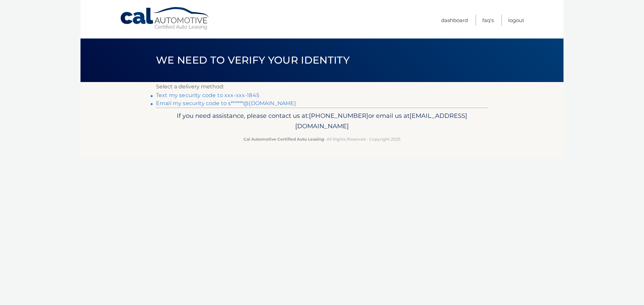  Describe the element at coordinates (208, 95) in the screenshot. I see `a: Text my security code to xxx-xxx-1845` at that location.